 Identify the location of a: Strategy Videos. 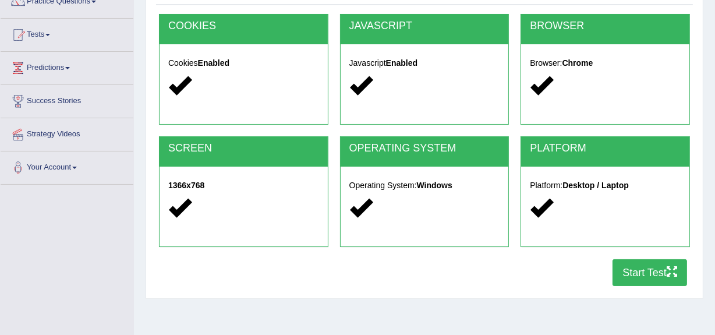
(67, 133).